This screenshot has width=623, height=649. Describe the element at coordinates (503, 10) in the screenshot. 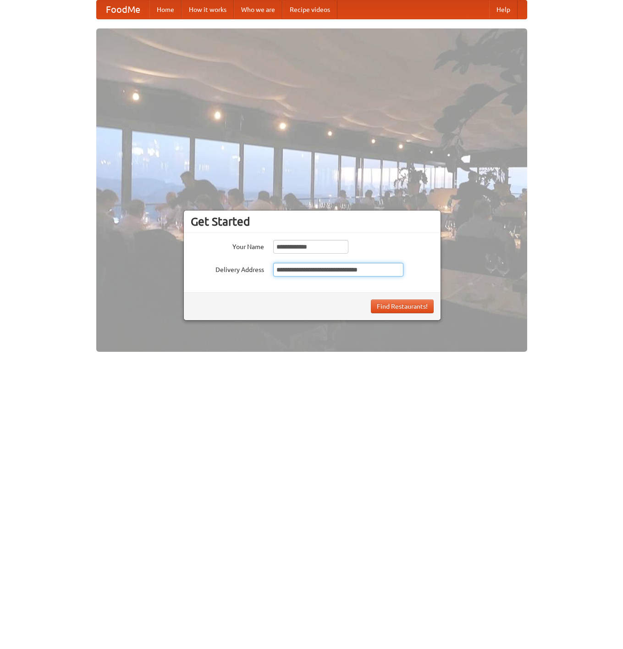

I see `a: Help` at that location.